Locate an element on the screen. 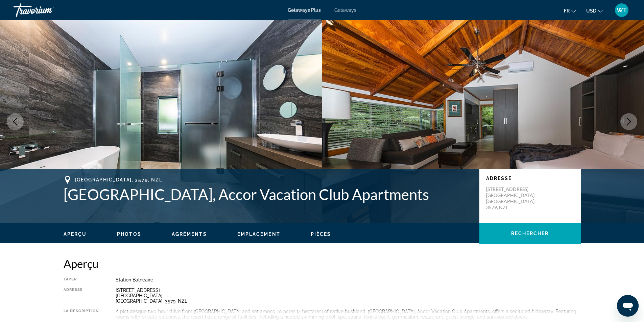 The image size is (644, 322). button: Aperçu is located at coordinates (75, 234).